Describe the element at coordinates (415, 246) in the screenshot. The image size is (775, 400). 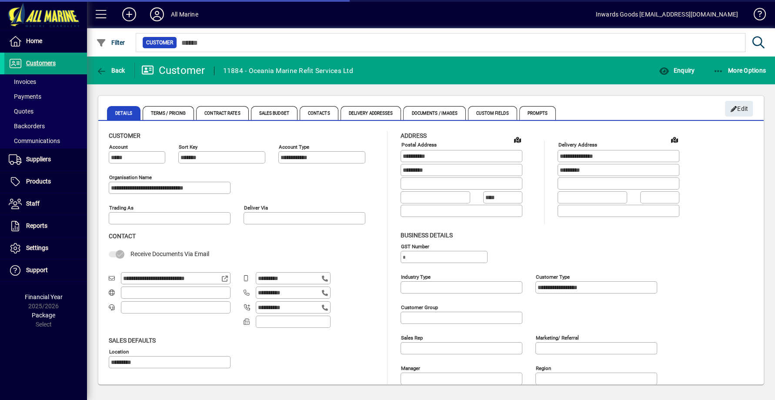
I see `mat-label: GST Number` at that location.